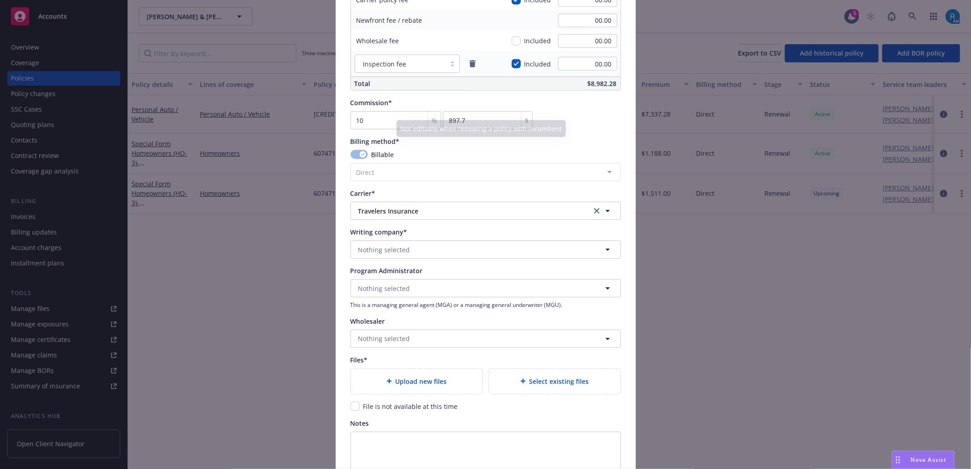 The image size is (971, 469). Describe the element at coordinates (559, 381) in the screenshot. I see `span: Select existing files` at that location.